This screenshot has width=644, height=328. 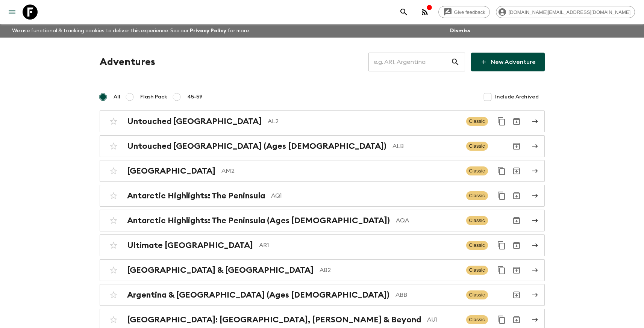 I want to click on p: AQ1, so click(x=366, y=196).